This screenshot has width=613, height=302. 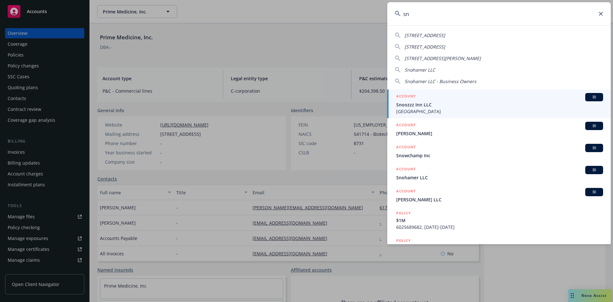 I want to click on a: ACCOUNTBISnowchamp Inc, so click(x=499, y=151).